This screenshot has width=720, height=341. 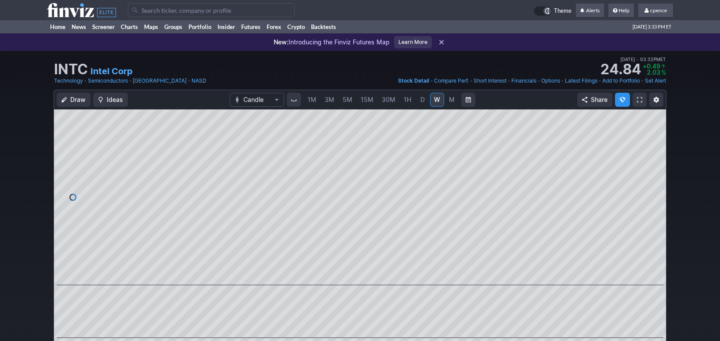 I want to click on a: Groups, so click(x=173, y=27).